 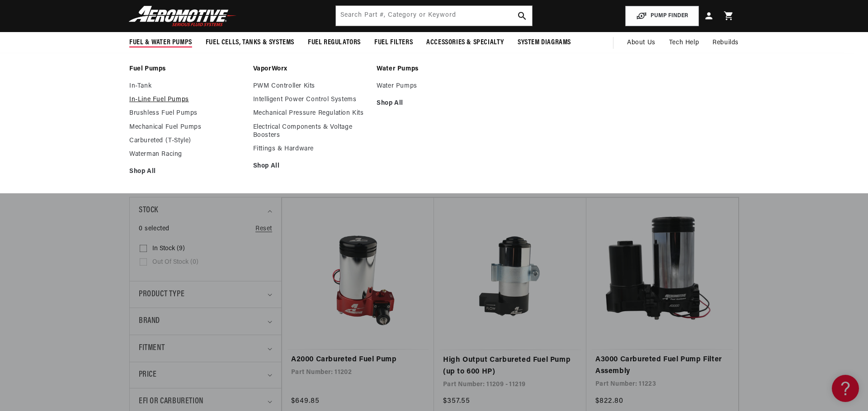 I want to click on summary: Brand (0 selected), so click(x=205, y=321).